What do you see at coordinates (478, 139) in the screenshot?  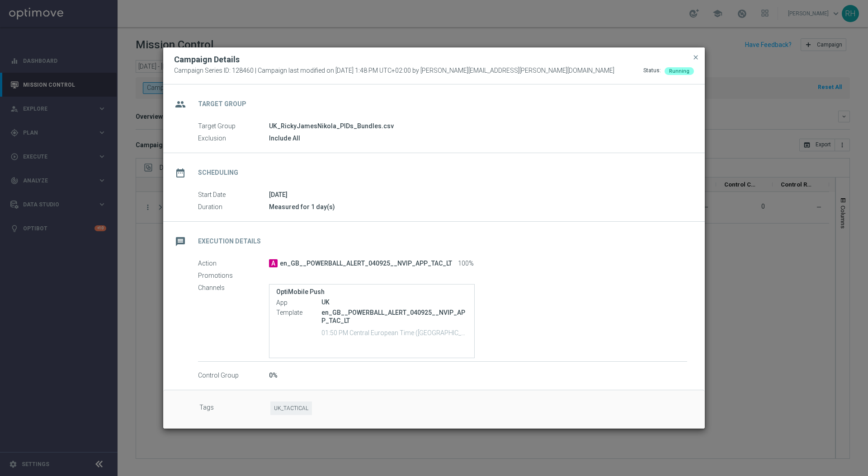 I see `div: Include All` at bounding box center [478, 139].